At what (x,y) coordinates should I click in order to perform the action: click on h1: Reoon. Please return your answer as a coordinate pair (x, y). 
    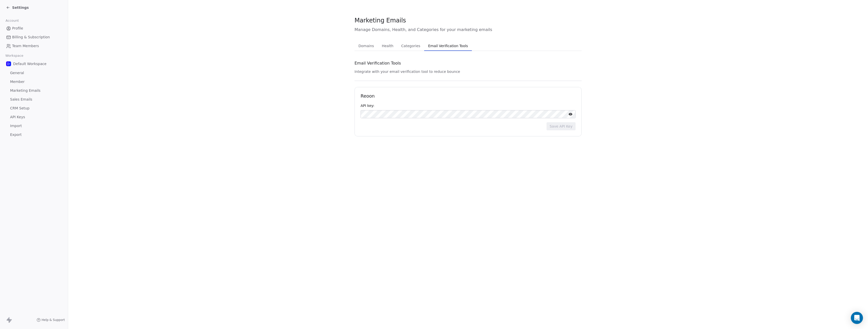
    Looking at the image, I should click on (468, 96).